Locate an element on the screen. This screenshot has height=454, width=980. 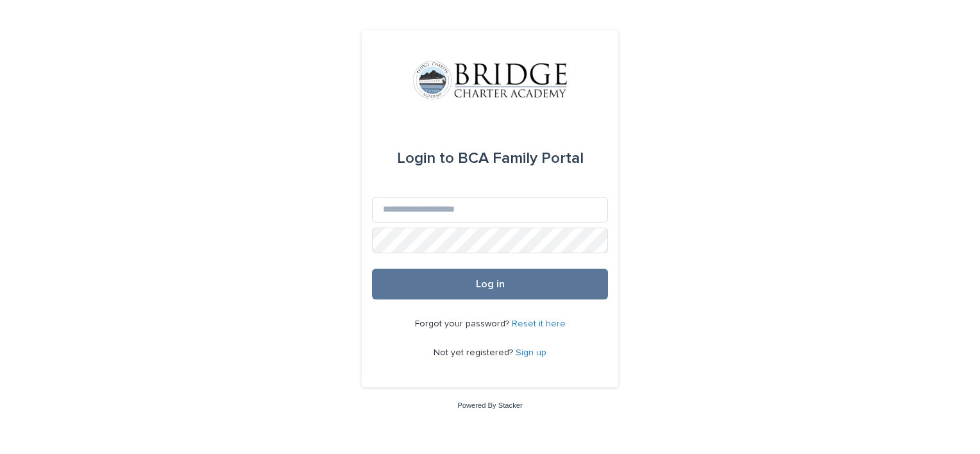
span: Log in is located at coordinates (490, 284).